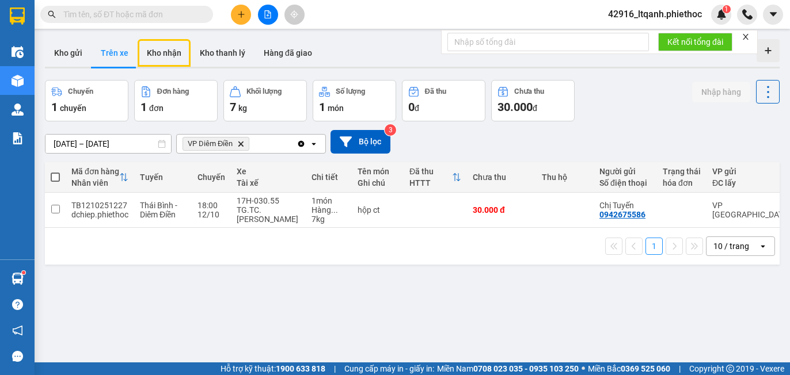 The image size is (790, 375). I want to click on div: Chưa thu, so click(501, 177).